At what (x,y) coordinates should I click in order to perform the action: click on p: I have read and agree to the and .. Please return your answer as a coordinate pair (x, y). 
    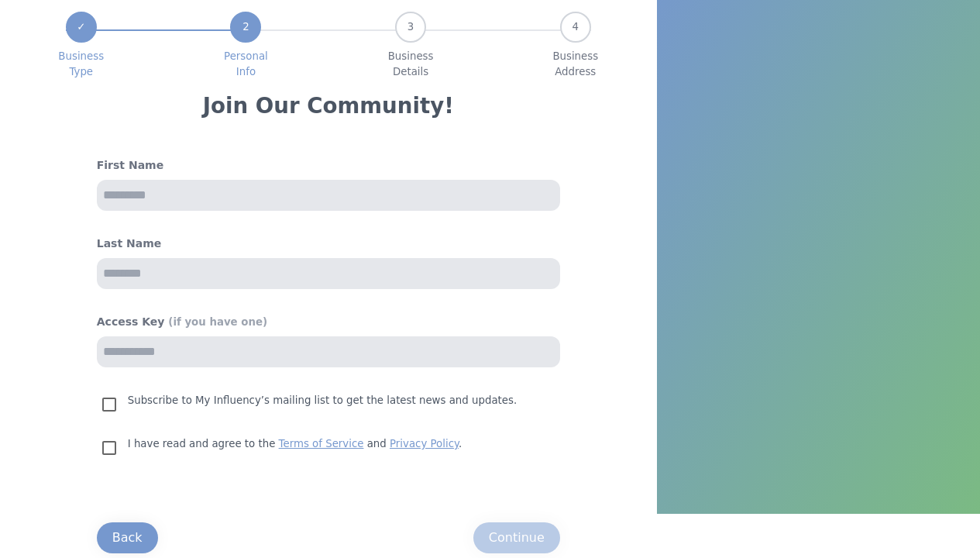
    Looking at the image, I should click on (294, 444).